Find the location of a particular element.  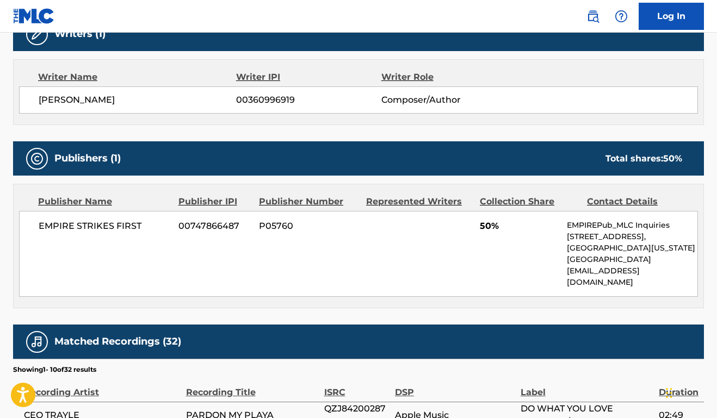

img: MLC Logo is located at coordinates (34, 16).